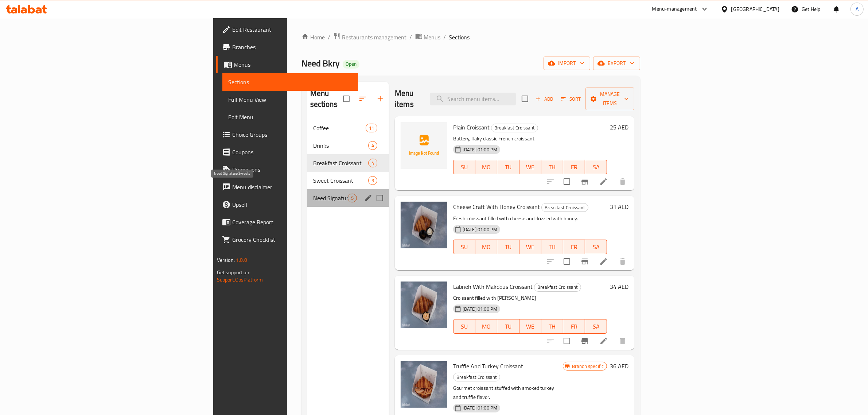 Image resolution: width=868 pixels, height=415 pixels. I want to click on span: Upsell, so click(292, 204).